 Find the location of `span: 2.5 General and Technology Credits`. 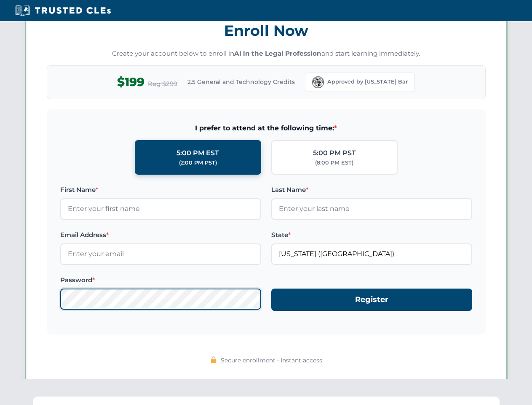

span: 2.5 General and Technology Credits is located at coordinates (241, 82).